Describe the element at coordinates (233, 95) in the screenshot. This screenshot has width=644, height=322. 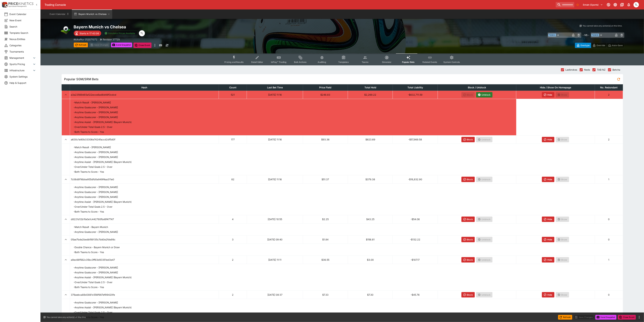
I see `td: 521` at that location.